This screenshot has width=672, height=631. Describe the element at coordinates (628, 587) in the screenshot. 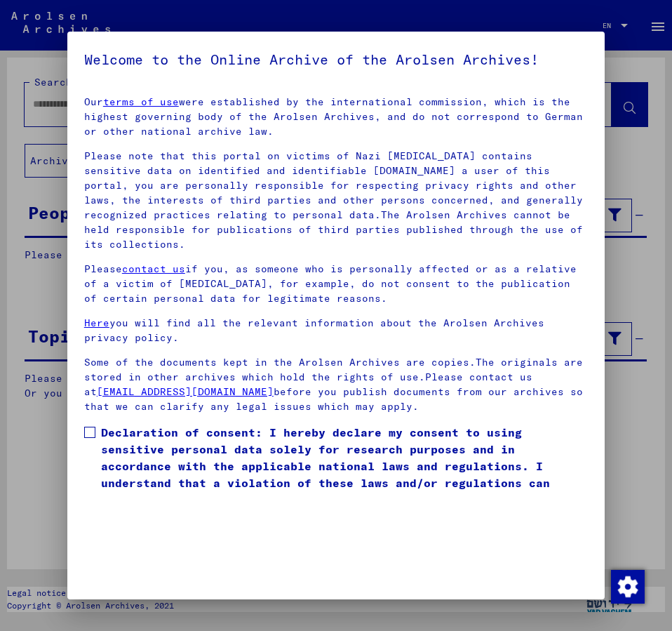

I see `img: Change consent` at that location.